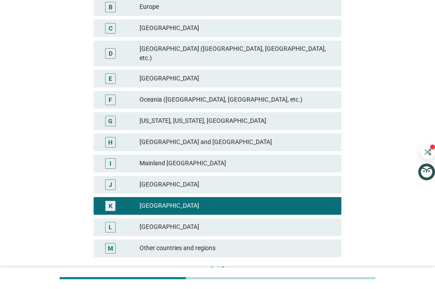 This screenshot has height=289, width=435. I want to click on div: C, so click(110, 28).